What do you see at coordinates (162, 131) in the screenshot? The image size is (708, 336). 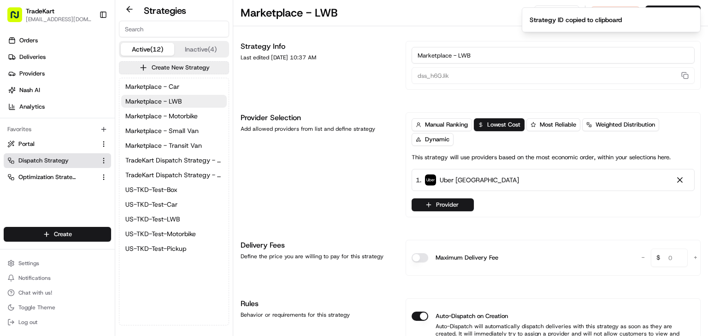 I see `span: Marketplace - Small Van` at bounding box center [162, 131].